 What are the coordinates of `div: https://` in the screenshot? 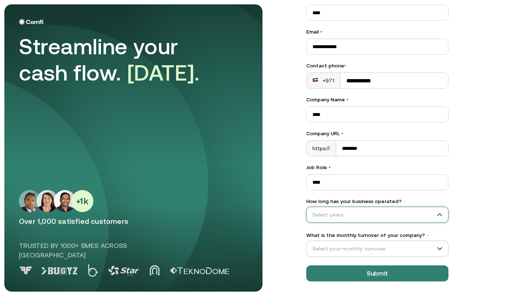 It's located at (321, 148).